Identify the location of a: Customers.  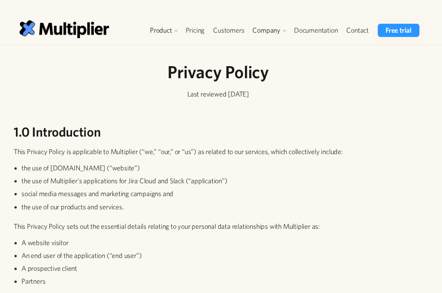
(228, 30).